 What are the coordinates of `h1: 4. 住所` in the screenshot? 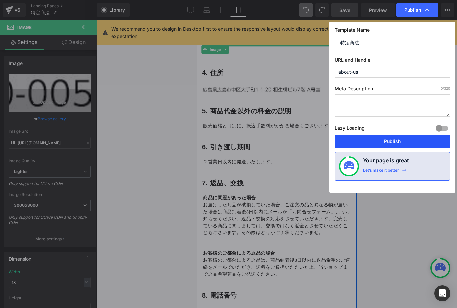 It's located at (80, 53).